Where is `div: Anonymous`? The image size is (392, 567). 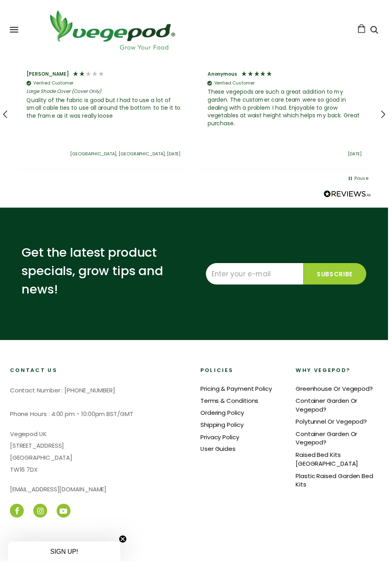
div: Anonymous is located at coordinates (225, 75).